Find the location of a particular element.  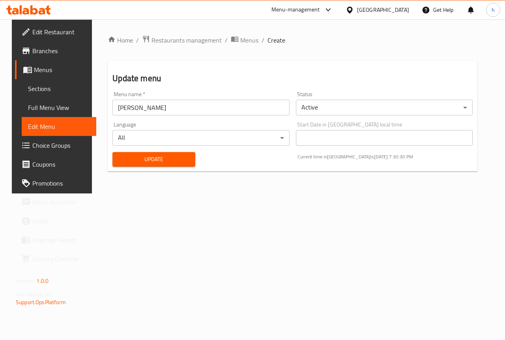

div: Active is located at coordinates (384, 108).